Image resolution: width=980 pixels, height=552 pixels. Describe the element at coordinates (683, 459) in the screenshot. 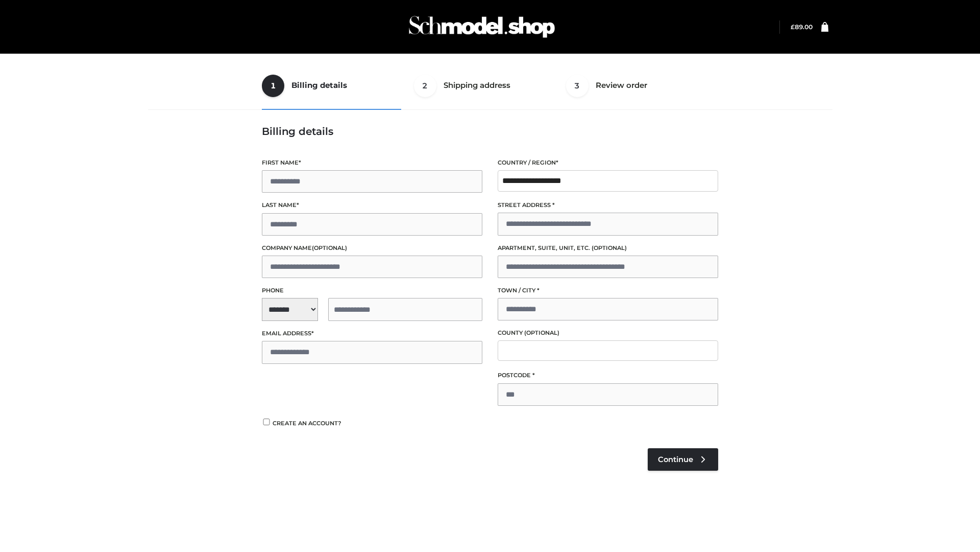

I see `a: Continue` at that location.